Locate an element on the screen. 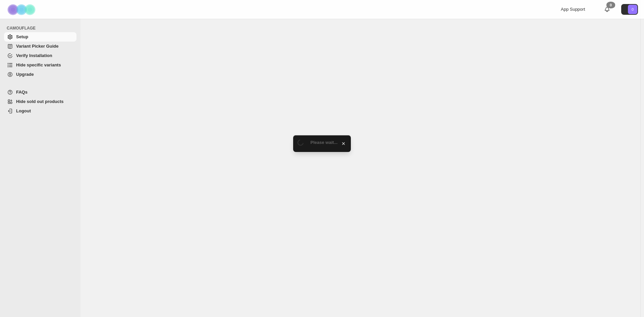  span: Please wait... is located at coordinates (324, 142).